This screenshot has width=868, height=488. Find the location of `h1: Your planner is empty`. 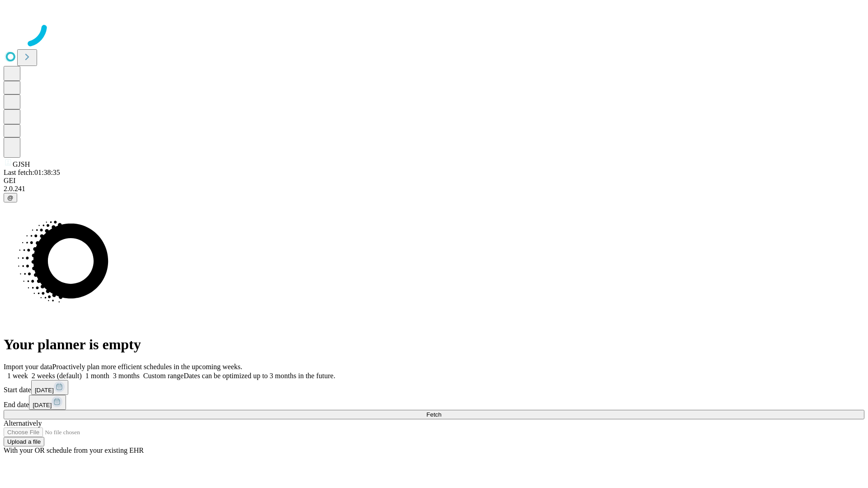

h1: Your planner is empty is located at coordinates (434, 344).